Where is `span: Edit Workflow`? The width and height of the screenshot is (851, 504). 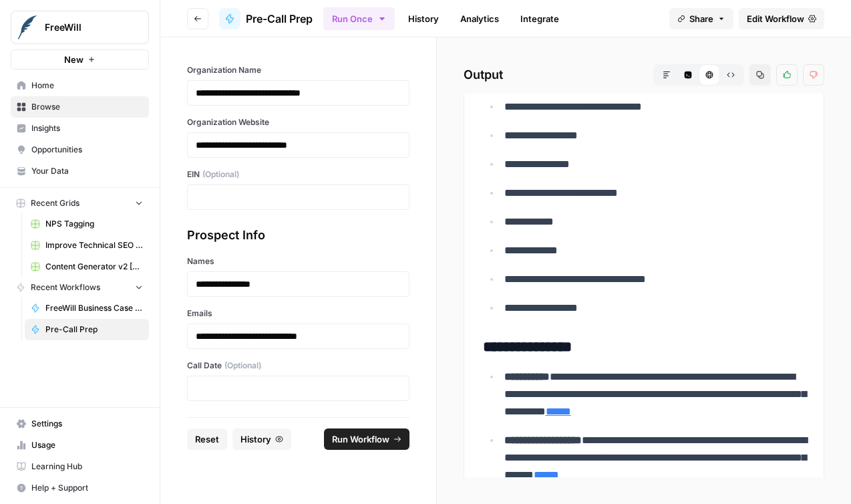 span: Edit Workflow is located at coordinates (776, 19).